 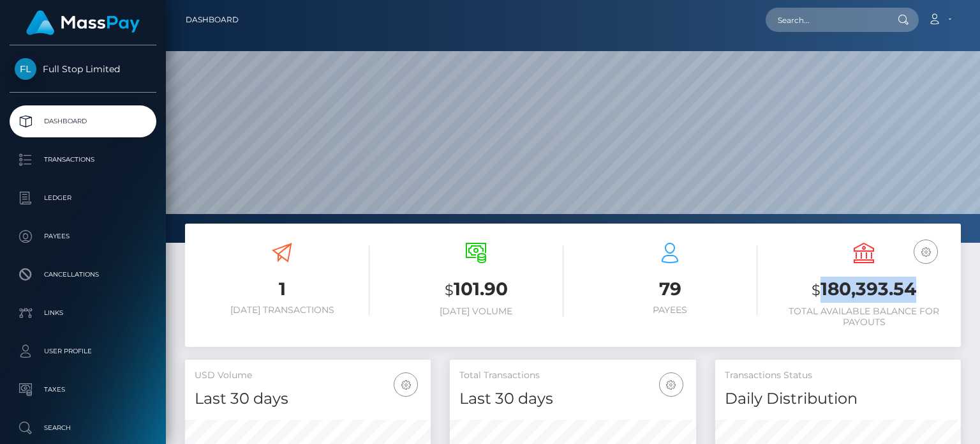 I want to click on h5: Transactions Status, so click(x=838, y=376).